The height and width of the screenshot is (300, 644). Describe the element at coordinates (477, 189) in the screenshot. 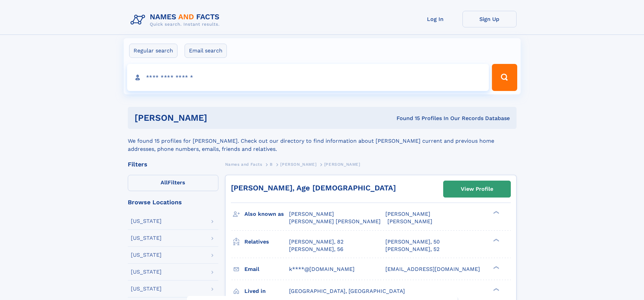

I see `a: View Profile` at that location.